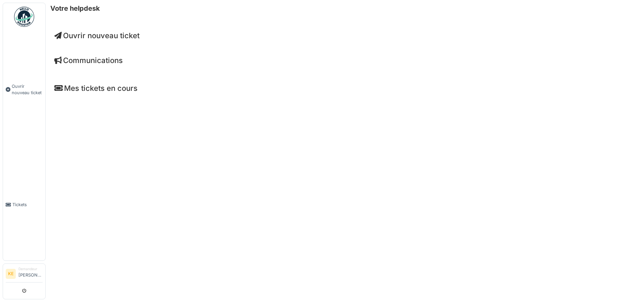 This screenshot has width=644, height=302. What do you see at coordinates (24, 17) in the screenshot?
I see `img: Badge_color-CXgf-gQk.svg` at bounding box center [24, 17].